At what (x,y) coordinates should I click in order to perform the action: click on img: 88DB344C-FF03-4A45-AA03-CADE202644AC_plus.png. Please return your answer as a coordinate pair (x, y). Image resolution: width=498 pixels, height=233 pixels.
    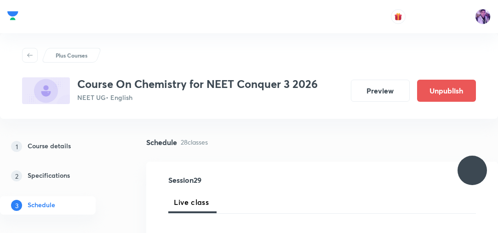
    Looking at the image, I should click on (46, 91).